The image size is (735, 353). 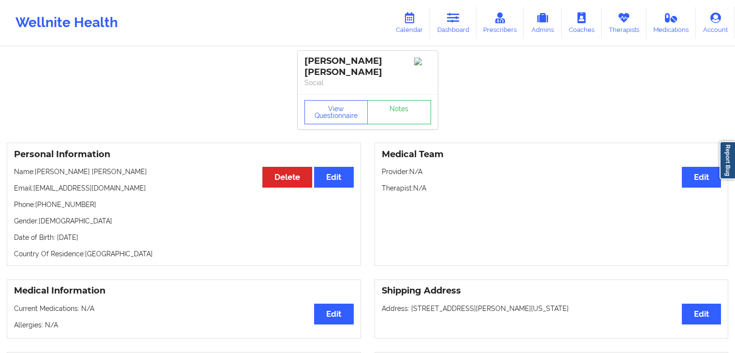 What do you see at coordinates (422, 61) in the screenshot?
I see `img: Image%2Fplaceholer-image.png` at bounding box center [422, 61].